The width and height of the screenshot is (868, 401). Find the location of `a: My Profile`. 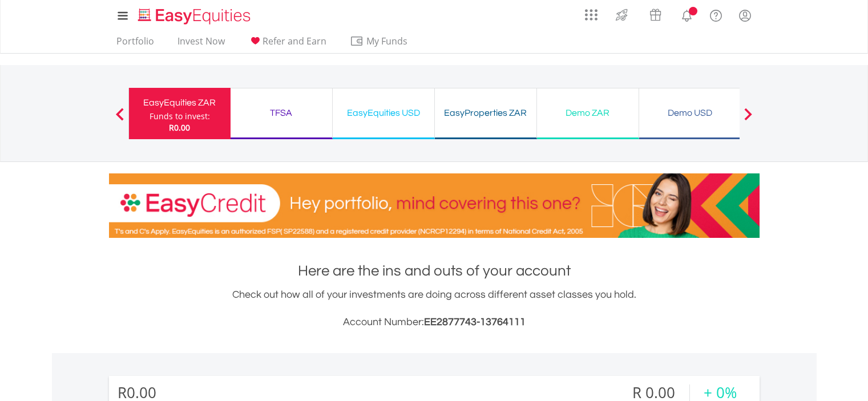

a: My Profile is located at coordinates (745, 15).